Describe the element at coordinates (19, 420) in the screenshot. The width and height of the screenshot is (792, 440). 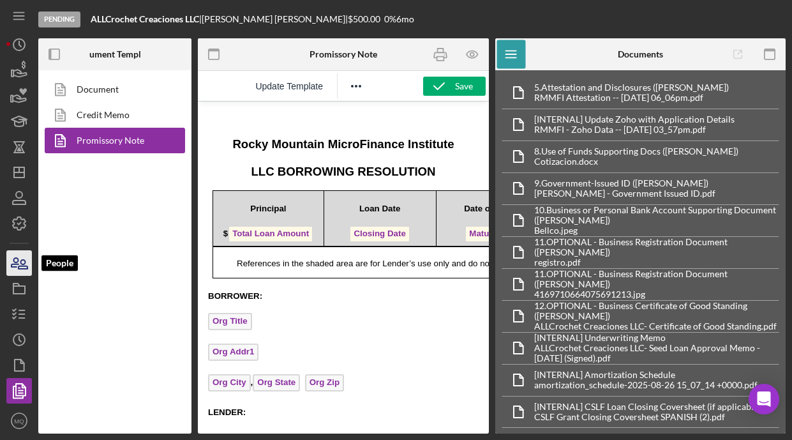
I see `button: MQ` at that location.